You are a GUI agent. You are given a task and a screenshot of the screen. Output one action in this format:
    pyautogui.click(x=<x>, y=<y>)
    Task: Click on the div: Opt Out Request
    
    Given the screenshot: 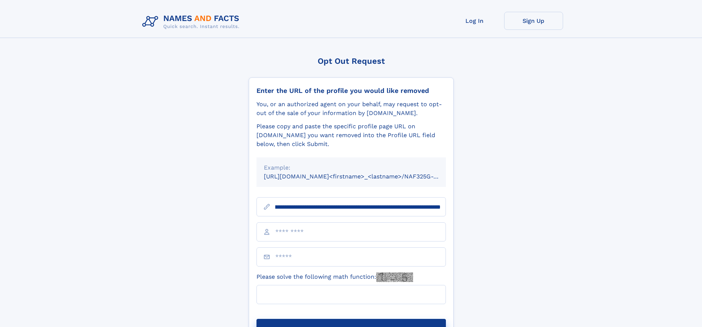 What is the action you would take?
    pyautogui.click(x=351, y=61)
    